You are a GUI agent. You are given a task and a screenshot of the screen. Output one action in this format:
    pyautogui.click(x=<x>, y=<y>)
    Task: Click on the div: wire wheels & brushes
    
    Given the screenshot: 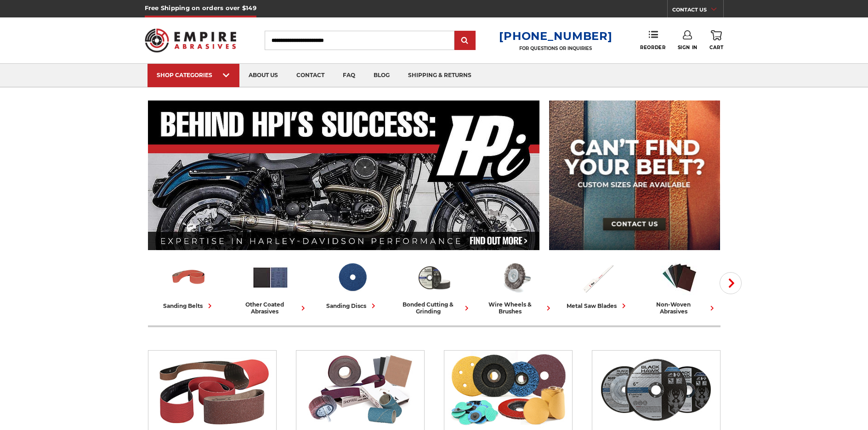 What is the action you would take?
    pyautogui.click(x=516, y=308)
    